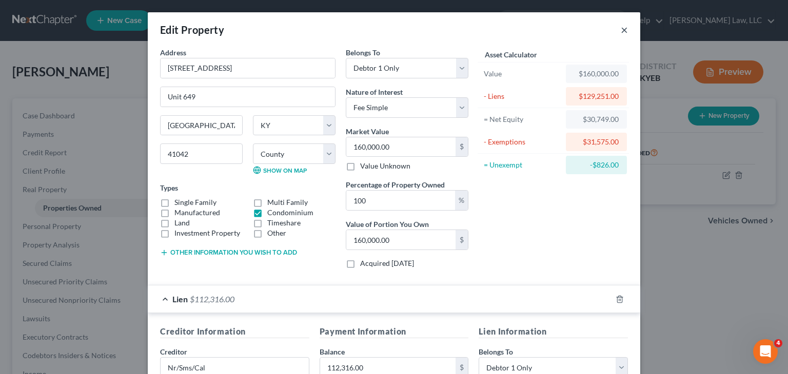  I want to click on label: Types, so click(169, 188).